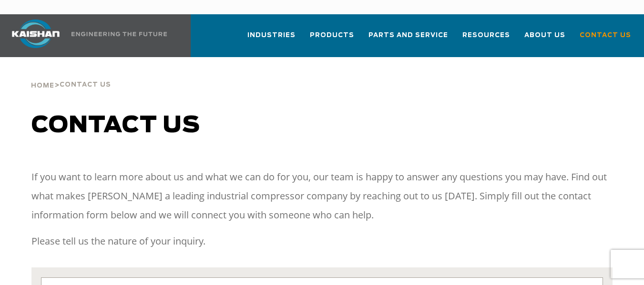 This screenshot has width=644, height=285. What do you see at coordinates (408, 39) in the screenshot?
I see `a: Parts and Service` at bounding box center [408, 39].